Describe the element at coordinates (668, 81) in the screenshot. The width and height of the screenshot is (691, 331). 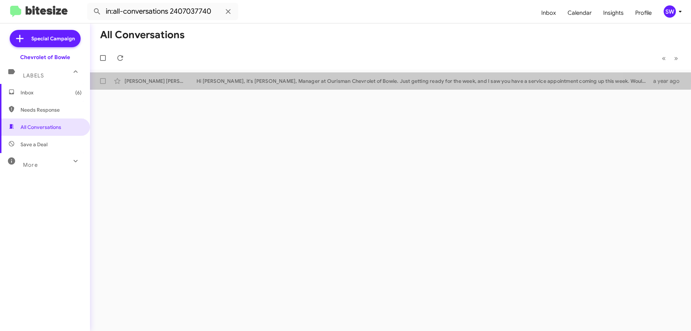
I see `div: a year ago` at that location.